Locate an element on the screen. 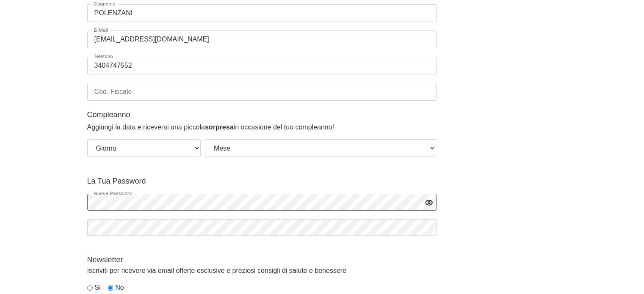  legend: La Tua Password is located at coordinates (262, 181).